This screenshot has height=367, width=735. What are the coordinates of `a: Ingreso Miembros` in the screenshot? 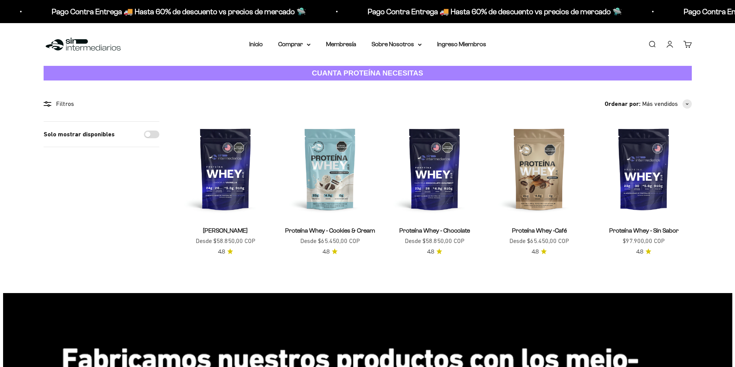 It's located at (461, 44).